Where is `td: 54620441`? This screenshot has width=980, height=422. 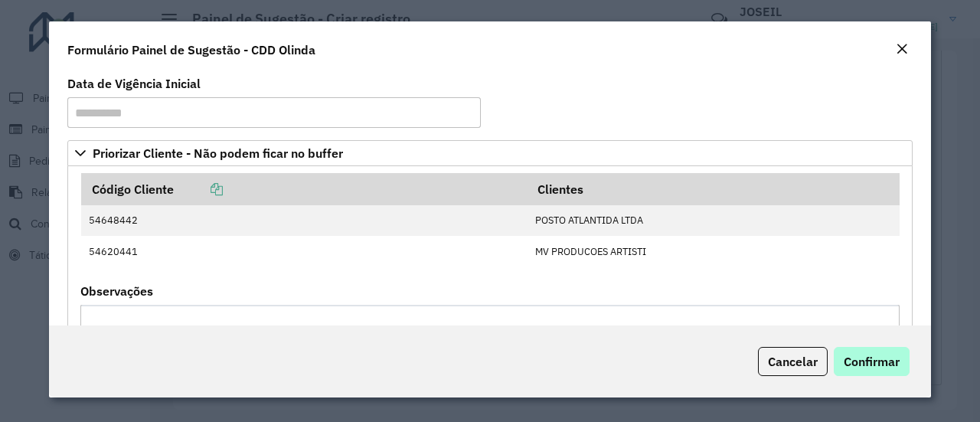
td: 54620441 is located at coordinates (304, 251).